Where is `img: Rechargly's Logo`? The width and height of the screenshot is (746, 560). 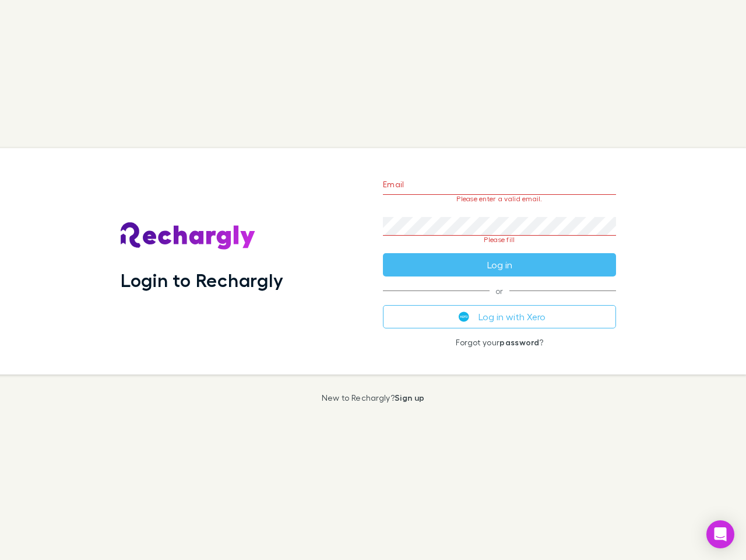
img: Rechargly's Logo is located at coordinates (188, 236).